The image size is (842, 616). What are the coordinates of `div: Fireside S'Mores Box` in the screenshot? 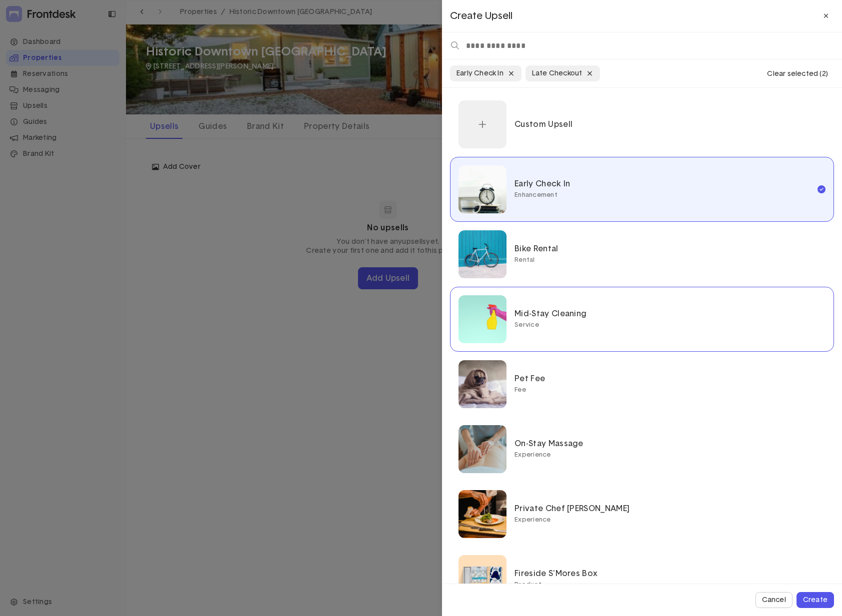 It's located at (556, 574).